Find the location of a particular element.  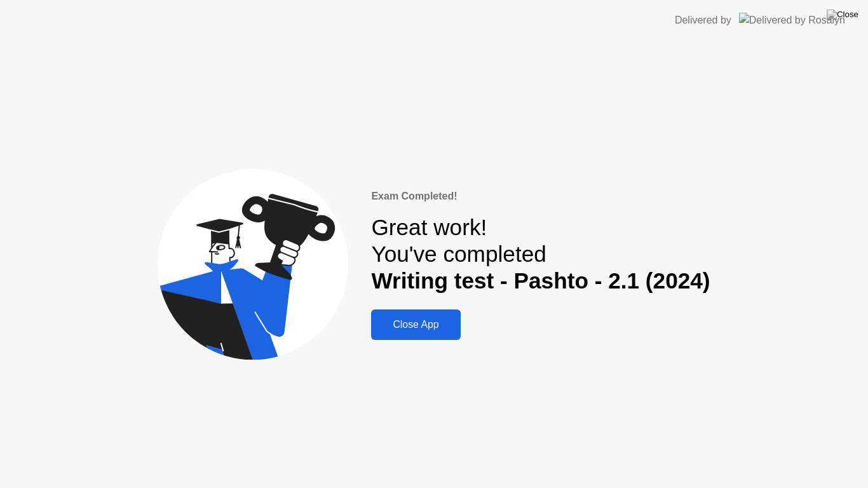

button: Close App is located at coordinates (416, 324).